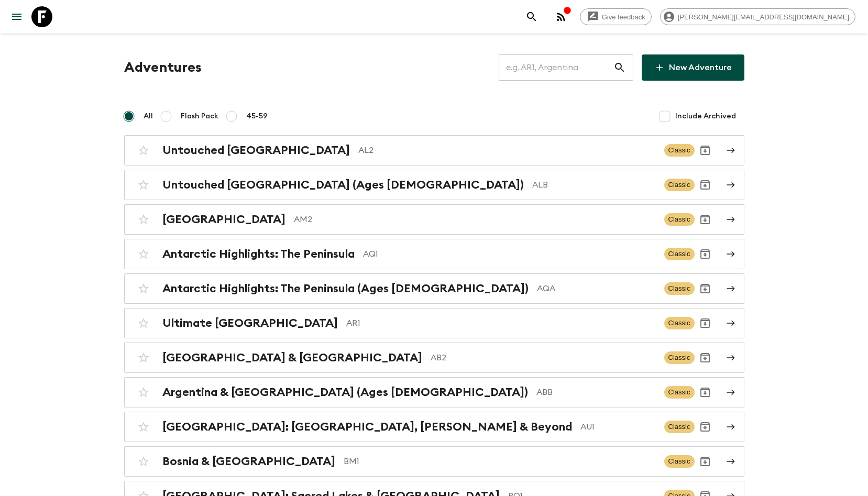 The height and width of the screenshot is (496, 868). What do you see at coordinates (706, 116) in the screenshot?
I see `span: Include Archived` at bounding box center [706, 116].